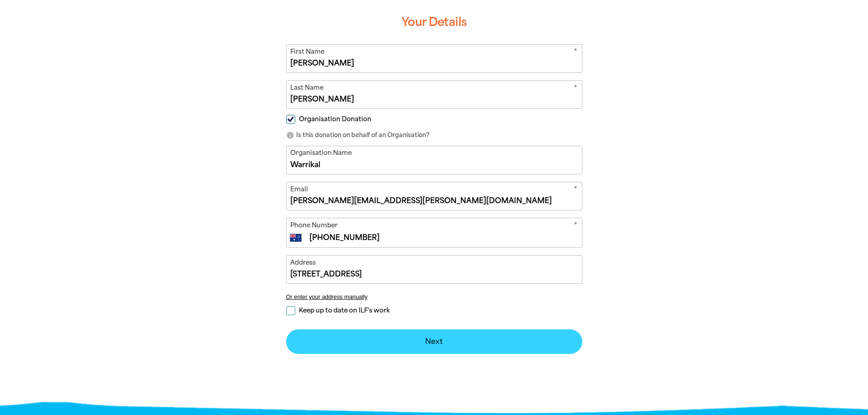  I want to click on i: Required, so click(575, 226).